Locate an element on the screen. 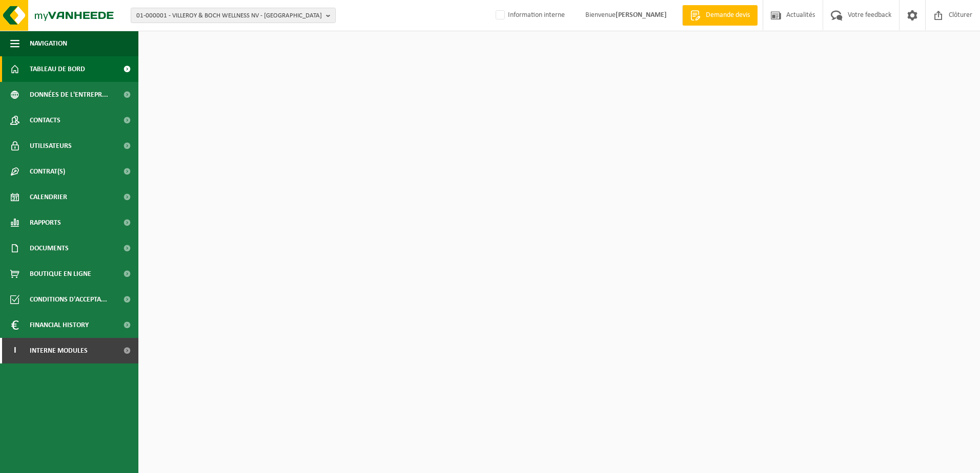 This screenshot has width=980, height=473. span: Interne modules is located at coordinates (58, 351).